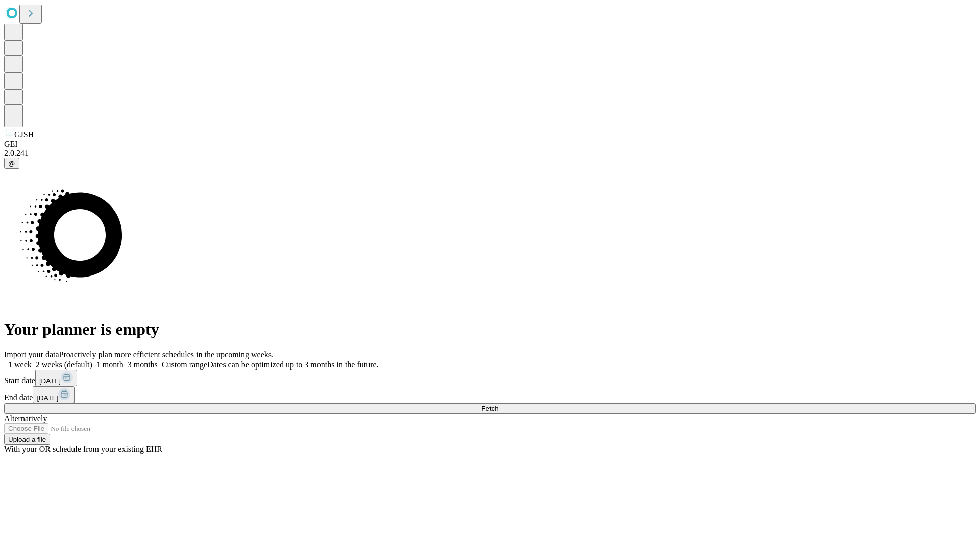  I want to click on span: With your OR schedule from your existing EHR, so click(83, 448).